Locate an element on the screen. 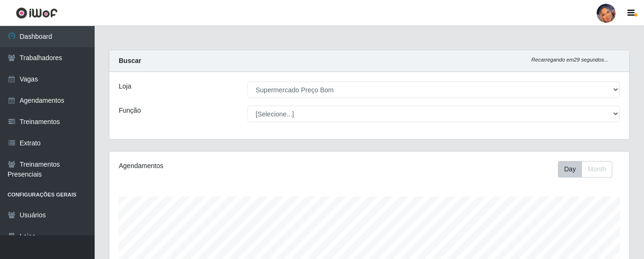  div: First group is located at coordinates (585, 169).